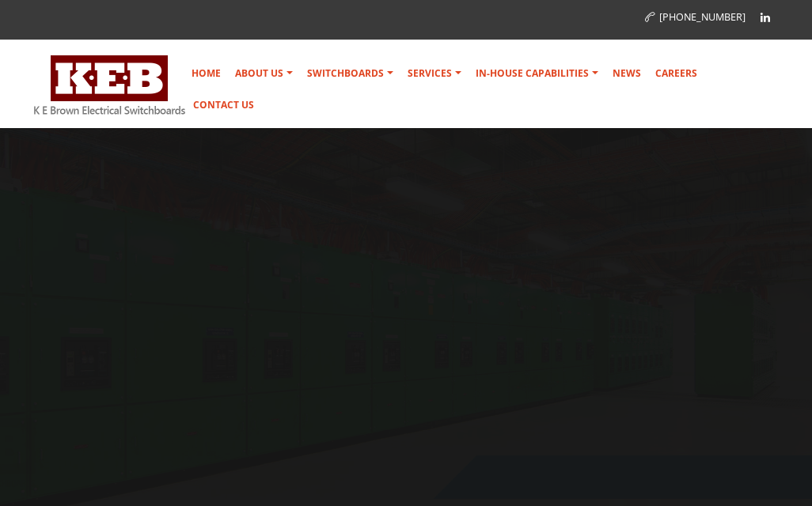 The image size is (812, 506). I want to click on a: In-house Capabilities, so click(537, 74).